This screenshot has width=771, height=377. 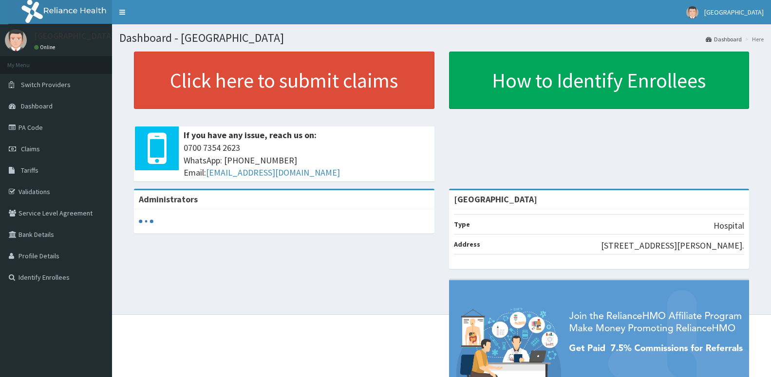 I want to click on a: Click here to submit claims, so click(x=284, y=80).